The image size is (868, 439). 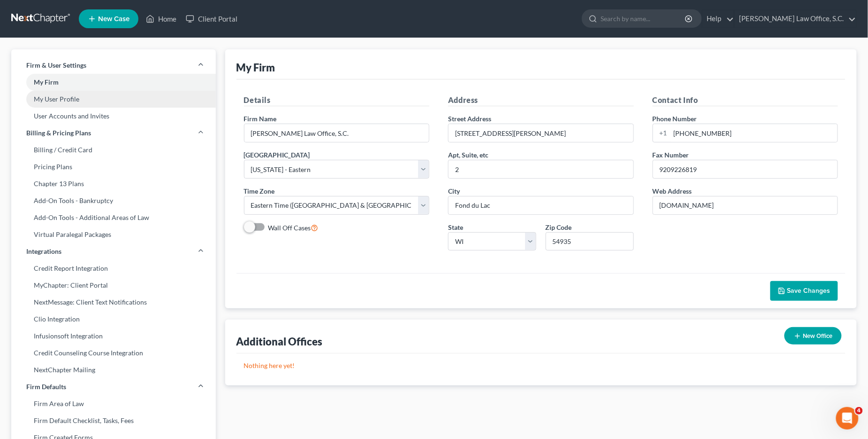 I want to click on a: My Firm, so click(x=114, y=82).